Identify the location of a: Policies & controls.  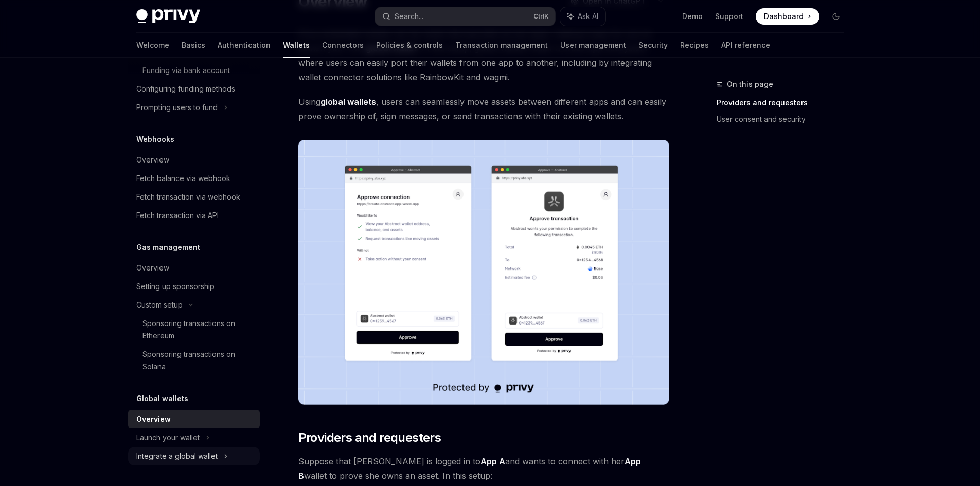
(410, 45).